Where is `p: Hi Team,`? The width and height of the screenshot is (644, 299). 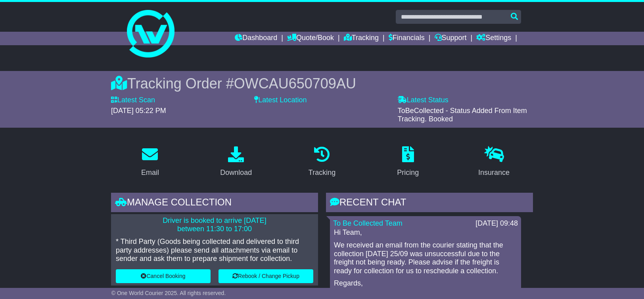
p: Hi Team, is located at coordinates (426, 232).